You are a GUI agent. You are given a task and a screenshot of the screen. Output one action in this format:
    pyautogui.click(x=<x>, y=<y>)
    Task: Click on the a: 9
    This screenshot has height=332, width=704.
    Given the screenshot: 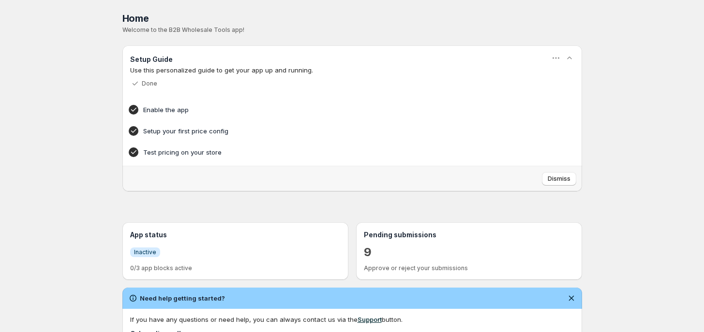 What is the action you would take?
    pyautogui.click(x=368, y=252)
    